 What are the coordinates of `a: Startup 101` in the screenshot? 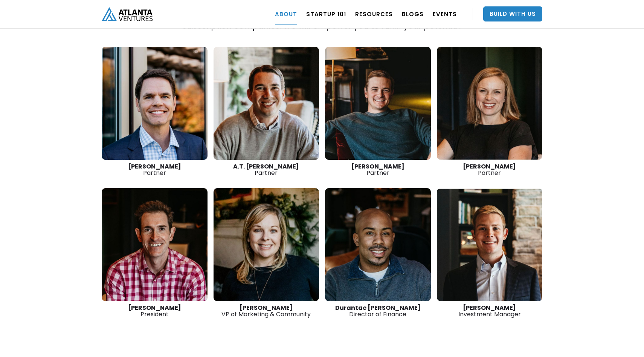 It's located at (326, 14).